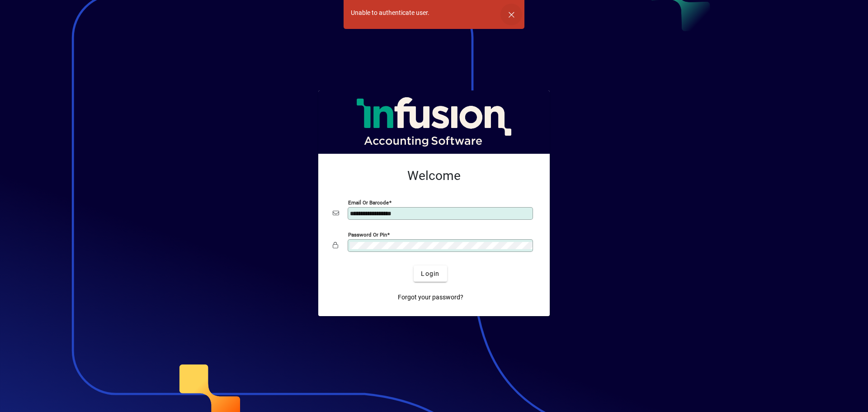 This screenshot has width=868, height=412. What do you see at coordinates (368, 203) in the screenshot?
I see `mat-label: Email or Barcode` at bounding box center [368, 203].